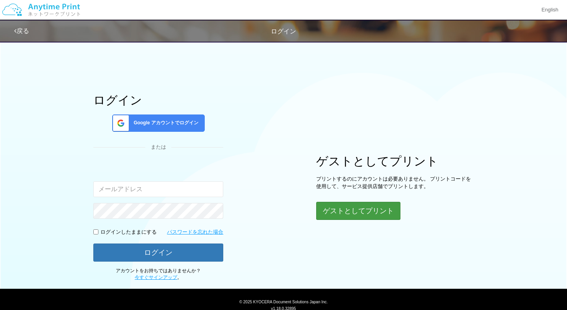 This screenshot has height=310, width=567. Describe the element at coordinates (156, 277) in the screenshot. I see `a: 今すぐサインアップ` at that location.